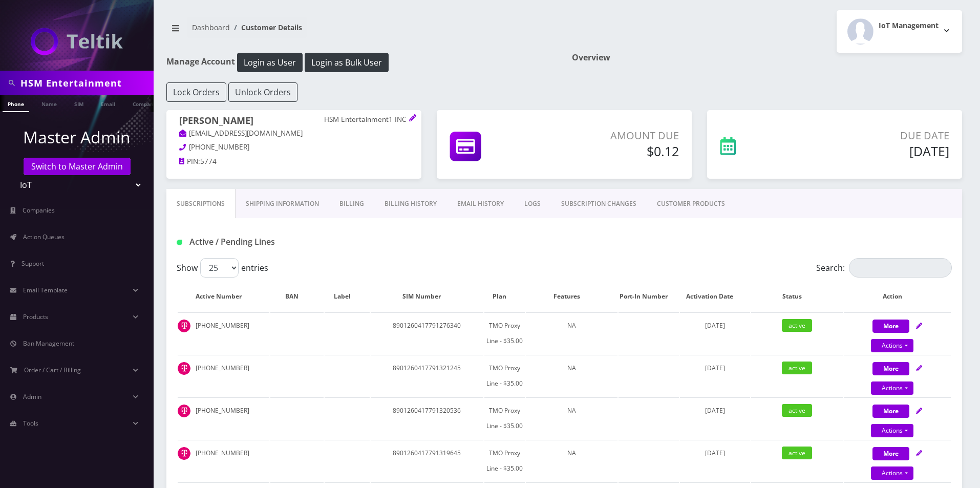  Describe the element at coordinates (875, 136) in the screenshot. I see `p: Due Date` at that location.